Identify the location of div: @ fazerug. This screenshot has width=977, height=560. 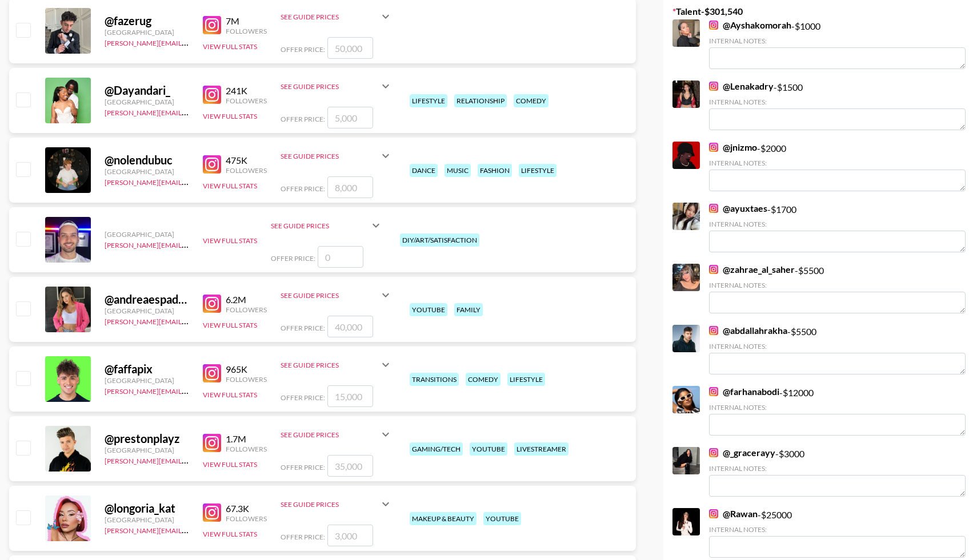
(147, 21).